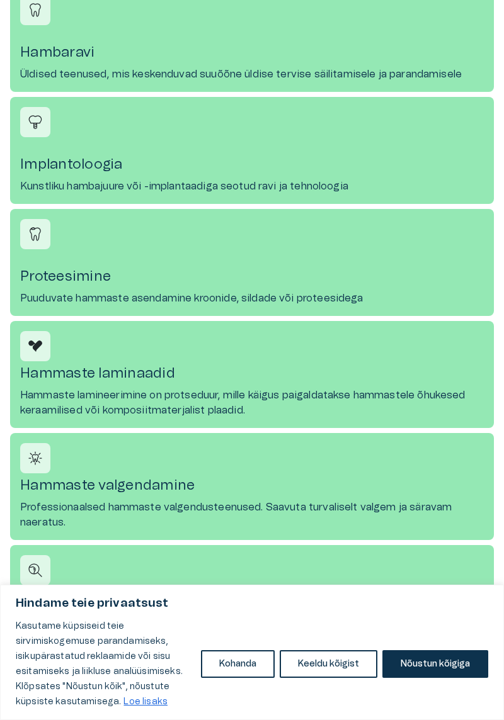 This screenshot has width=504, height=720. Describe the element at coordinates (252, 52) in the screenshot. I see `h4: Hambaravi` at that location.